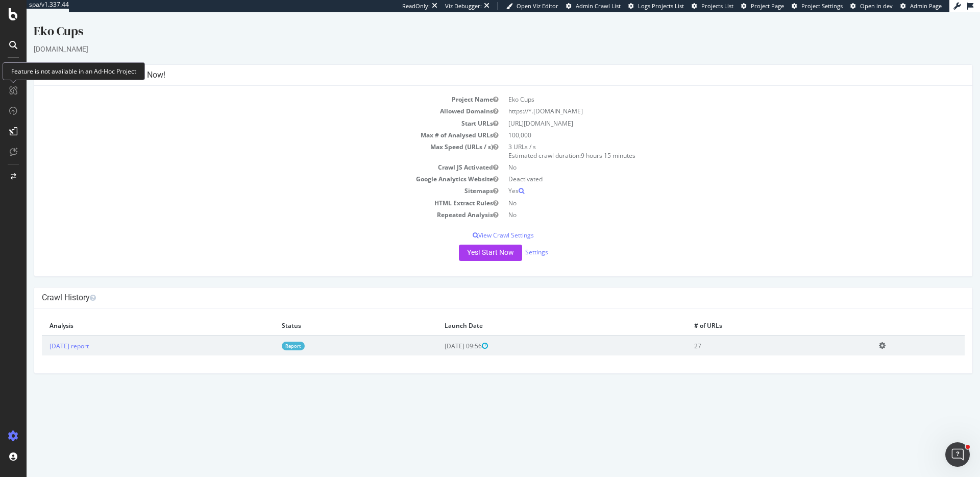 This screenshot has height=477, width=980. What do you see at coordinates (762, 6) in the screenshot?
I see `a: Project Page` at bounding box center [762, 6].